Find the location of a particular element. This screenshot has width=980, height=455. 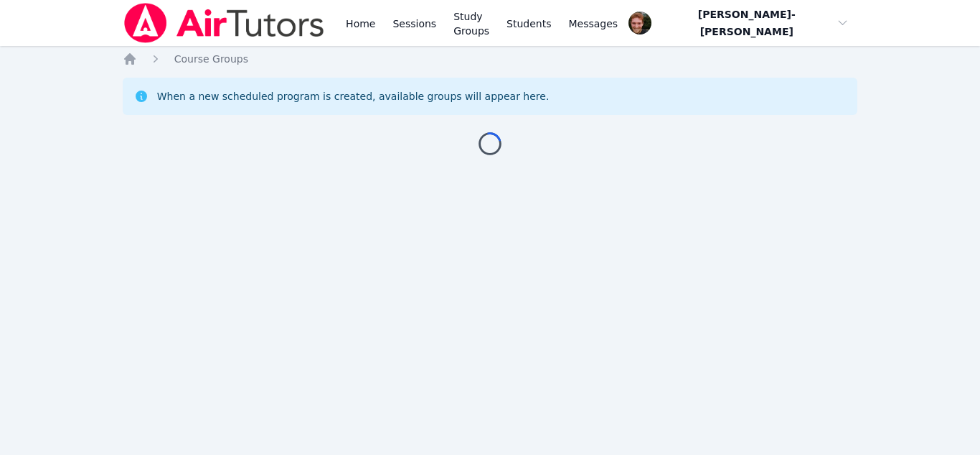

img: Air Tutors is located at coordinates (224, 23).